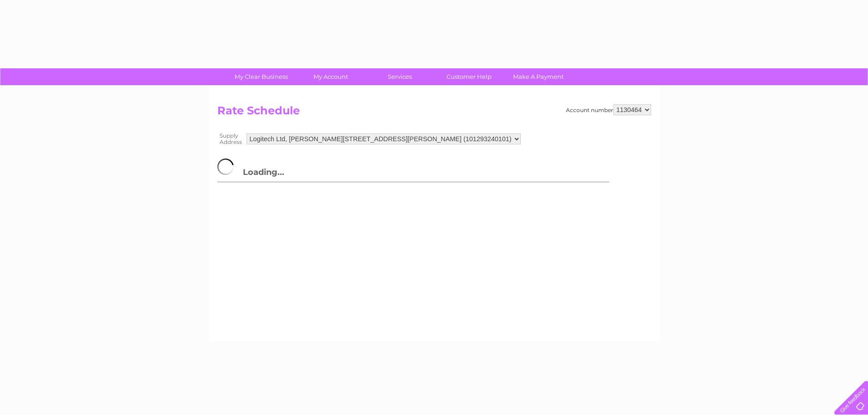 This screenshot has width=868, height=415. What do you see at coordinates (261, 77) in the screenshot?
I see `a: My Clear Business` at bounding box center [261, 77].